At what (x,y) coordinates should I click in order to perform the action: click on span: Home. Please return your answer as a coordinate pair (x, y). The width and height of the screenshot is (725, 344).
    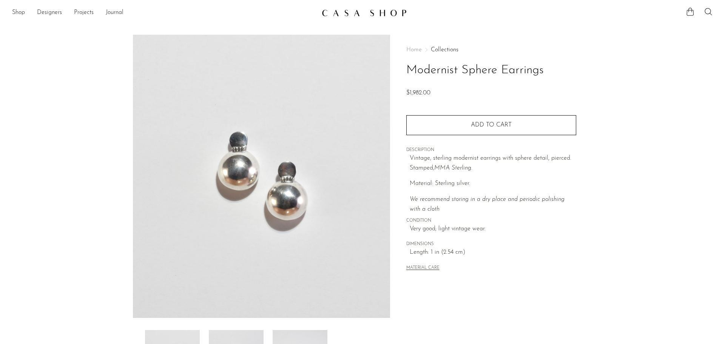
    Looking at the image, I should click on (414, 50).